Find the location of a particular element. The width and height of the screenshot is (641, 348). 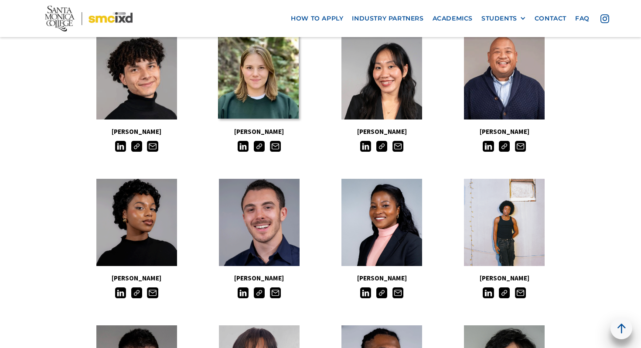

img: Santa Monica College - SMC IxD logo is located at coordinates (89, 18).